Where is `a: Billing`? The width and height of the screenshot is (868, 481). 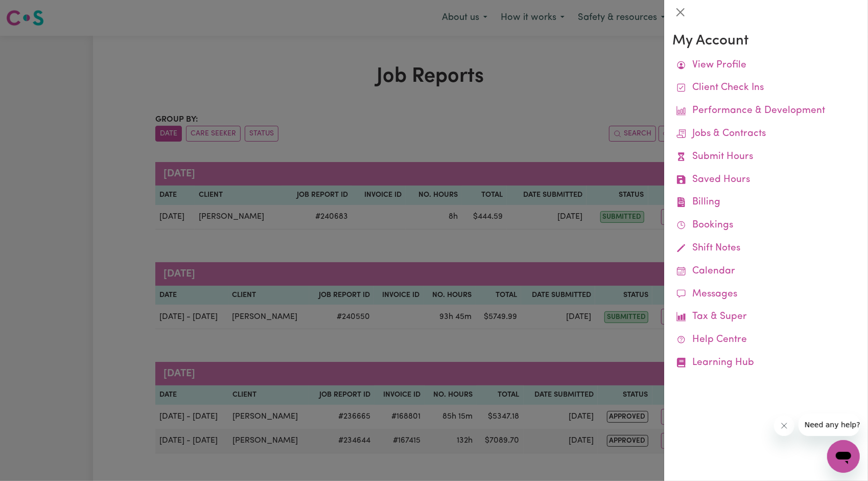
a: Billing is located at coordinates (766, 203).